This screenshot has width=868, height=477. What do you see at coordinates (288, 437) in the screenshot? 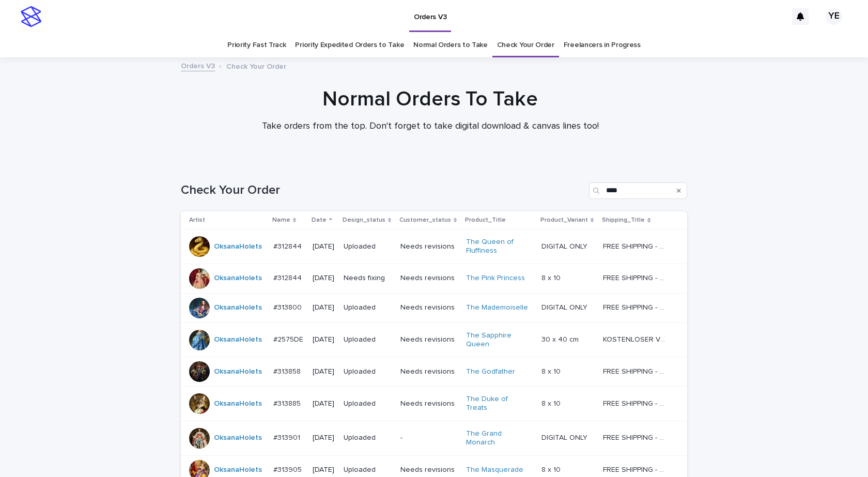
I see `p: #313901` at bounding box center [288, 437].